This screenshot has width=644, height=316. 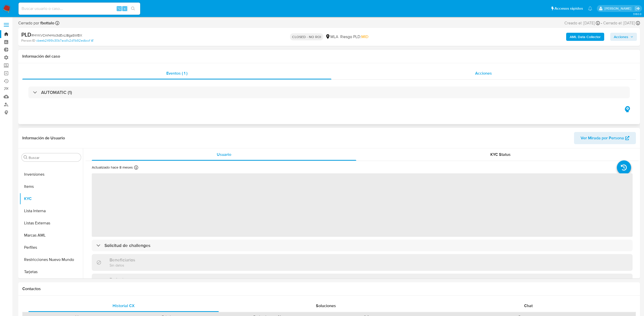 I want to click on b: fbottalo, so click(x=47, y=23).